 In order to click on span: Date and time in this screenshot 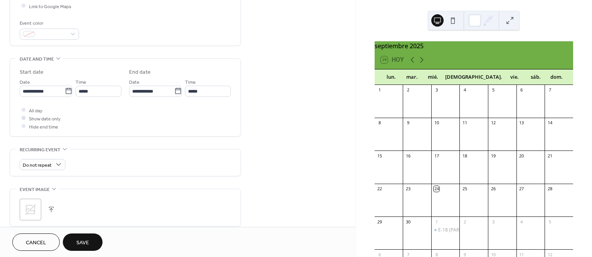, I will do `click(37, 59)`.